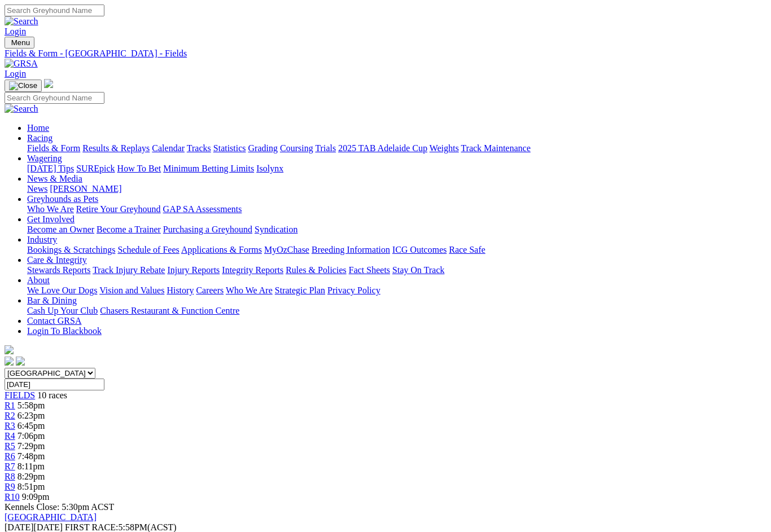  What do you see at coordinates (55, 384) in the screenshot?
I see `input: Select date` at bounding box center [55, 384].